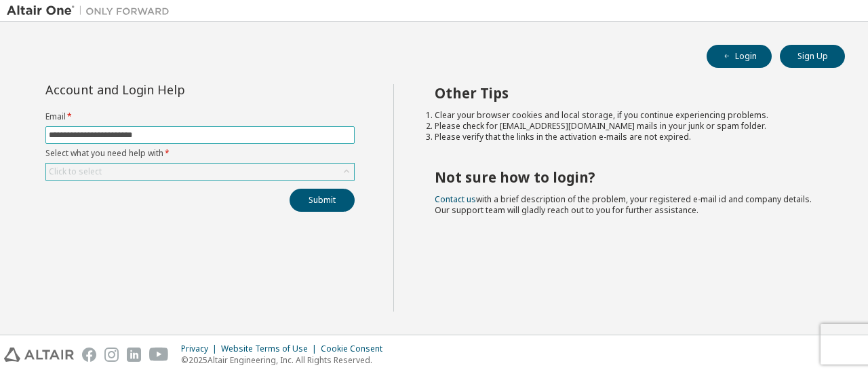 The width and height of the screenshot is (868, 374). Describe the element at coordinates (271, 349) in the screenshot. I see `div: Website Terms of Use` at that location.